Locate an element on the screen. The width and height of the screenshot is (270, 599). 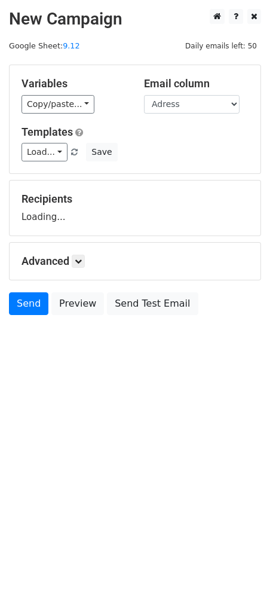
h5: Recipients is located at coordinates (135, 199).